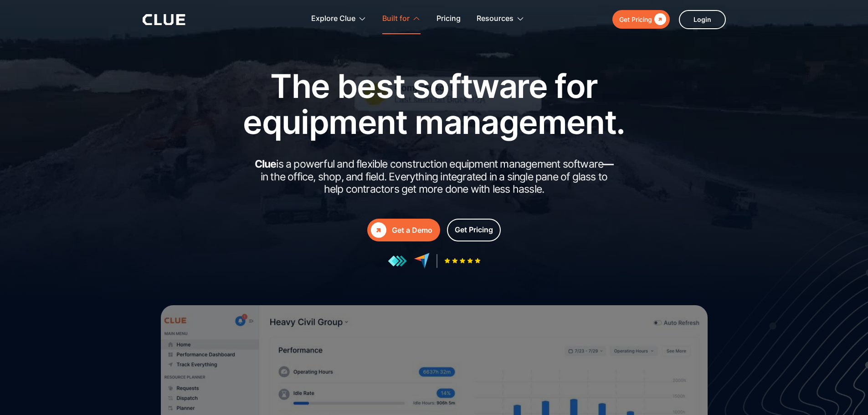 This screenshot has height=415, width=868. I want to click on a: Login, so click(702, 20).